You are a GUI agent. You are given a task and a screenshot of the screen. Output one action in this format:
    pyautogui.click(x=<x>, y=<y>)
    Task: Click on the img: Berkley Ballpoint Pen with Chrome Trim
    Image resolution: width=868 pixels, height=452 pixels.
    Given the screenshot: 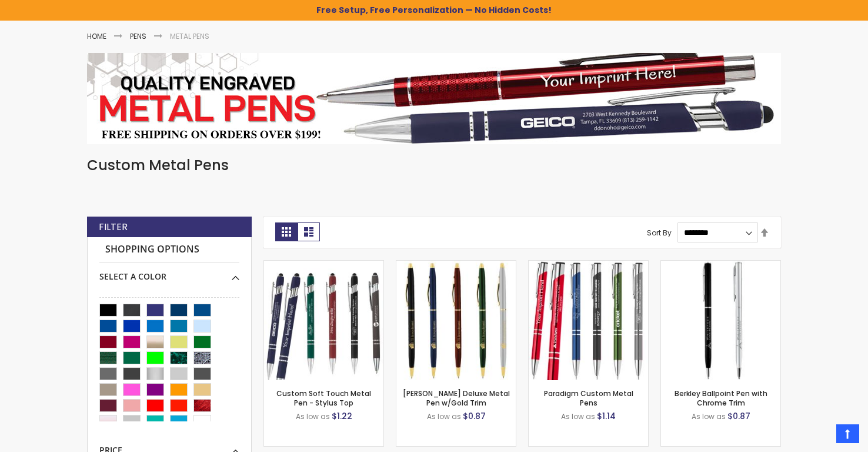 What is the action you would take?
    pyautogui.click(x=721, y=320)
    